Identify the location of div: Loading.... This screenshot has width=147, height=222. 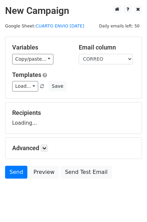
(73, 118).